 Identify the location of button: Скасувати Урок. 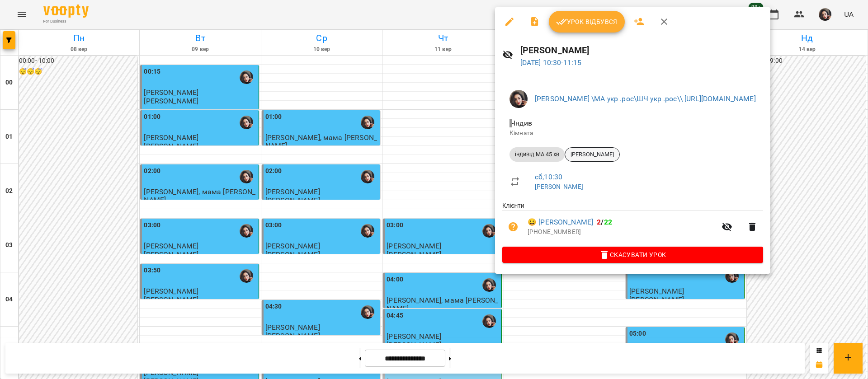
(632, 255).